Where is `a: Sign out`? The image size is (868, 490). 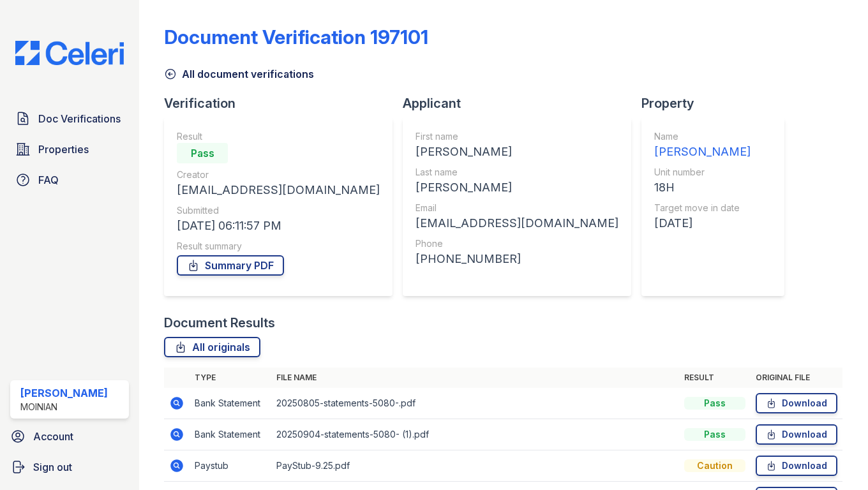
a: Sign out is located at coordinates (69, 467).